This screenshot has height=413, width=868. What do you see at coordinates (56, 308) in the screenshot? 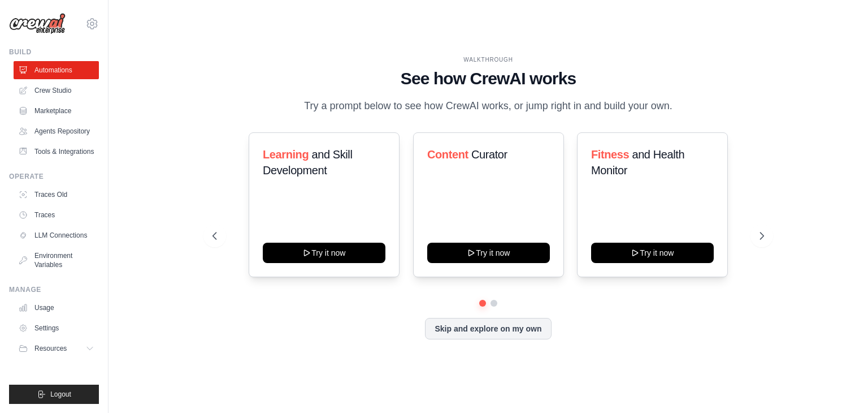
I see `a: Usage` at bounding box center [56, 308].